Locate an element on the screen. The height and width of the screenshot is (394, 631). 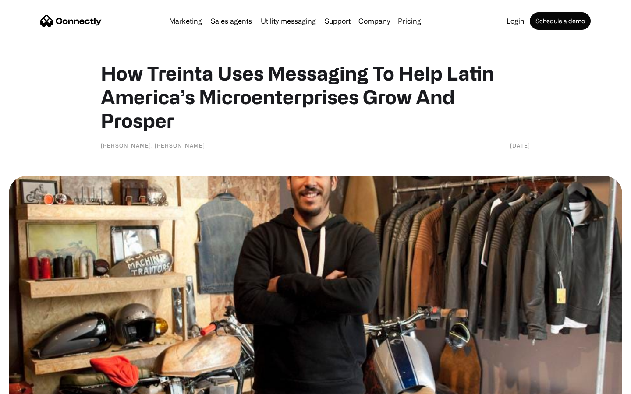
ul: Language list is located at coordinates (35, 385).